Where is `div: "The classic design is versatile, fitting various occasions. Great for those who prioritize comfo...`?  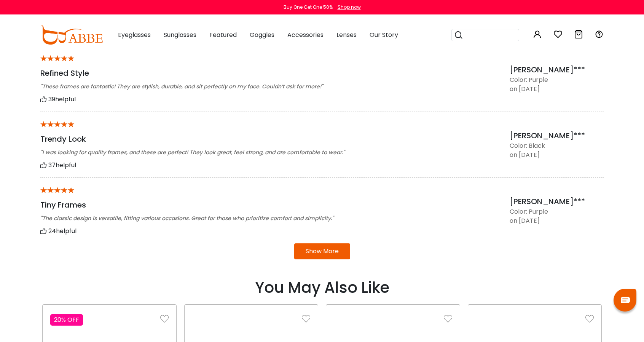 div: "The classic design is versatile, fitting various occasions. Great for those who prioritize comfo... is located at coordinates (266, 218).